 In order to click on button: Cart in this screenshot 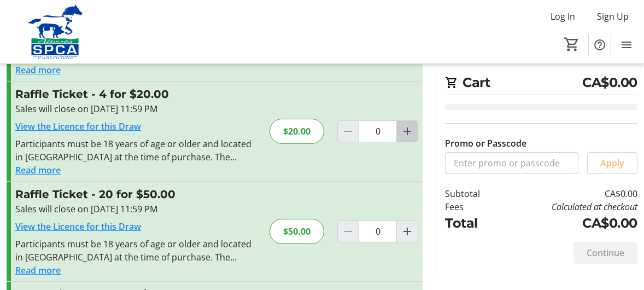, I will do `click(572, 44)`.